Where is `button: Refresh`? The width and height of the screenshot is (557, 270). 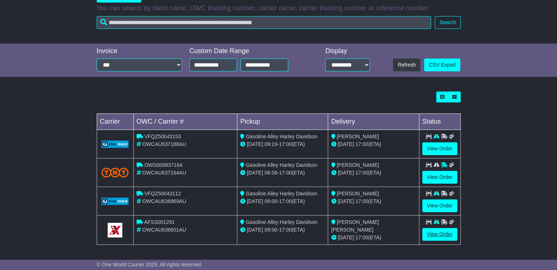 button: Refresh is located at coordinates (407, 65).